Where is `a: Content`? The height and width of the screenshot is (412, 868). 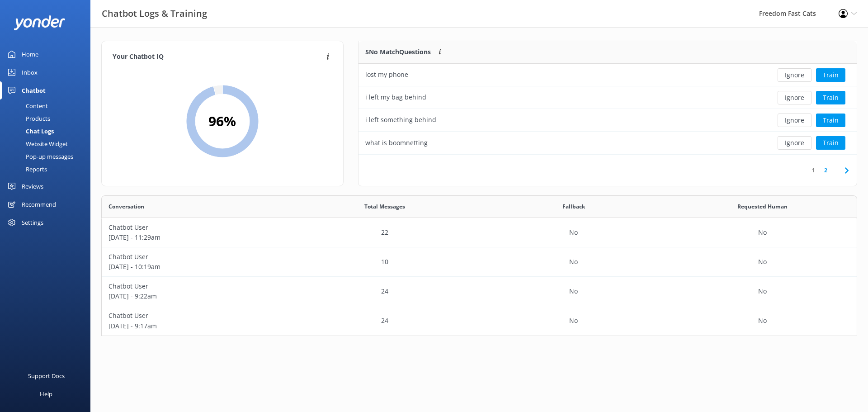 a: Content is located at coordinates (48, 106).